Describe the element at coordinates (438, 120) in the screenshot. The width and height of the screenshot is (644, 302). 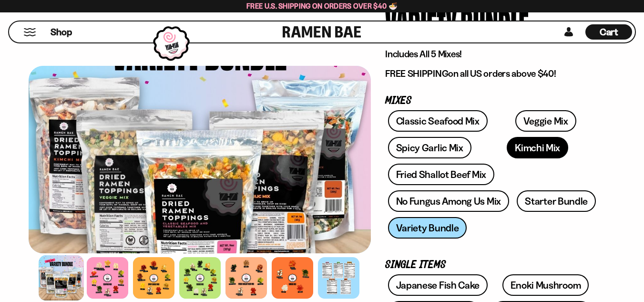
I see `a: Classic Seafood Mix` at that location.